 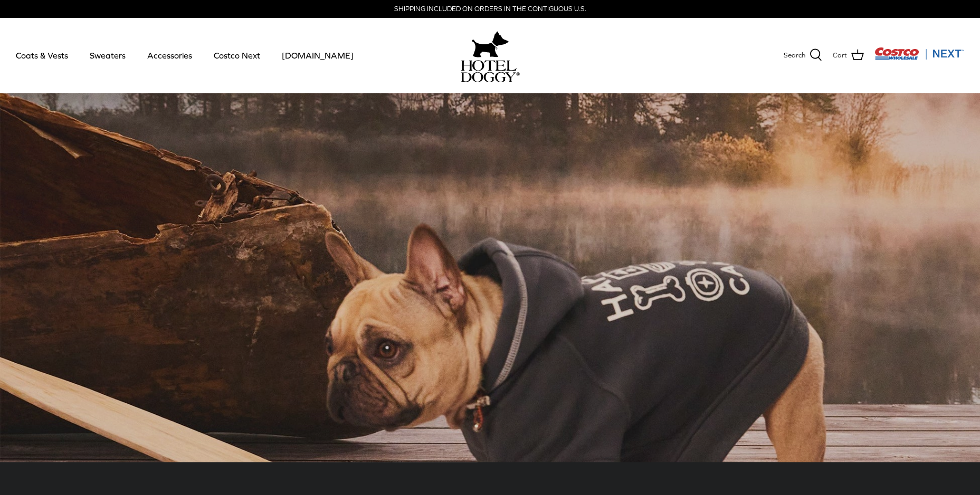 I want to click on a: Costco Next, so click(x=237, y=56).